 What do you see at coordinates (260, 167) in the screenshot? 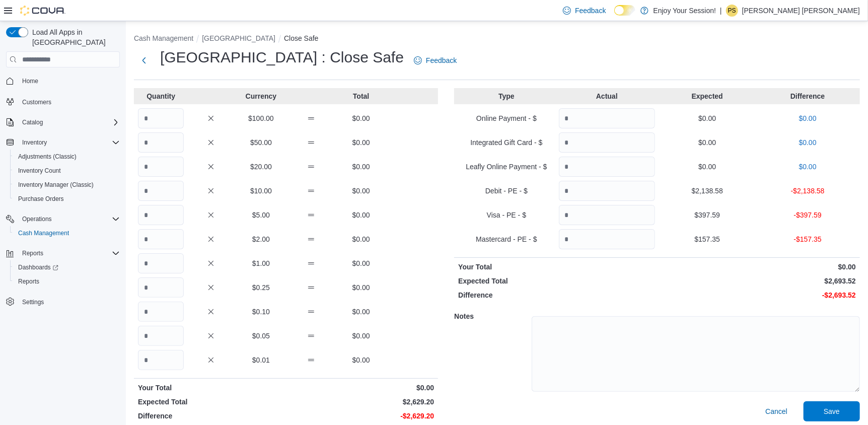
I see `p: $20.00` at bounding box center [260, 167].